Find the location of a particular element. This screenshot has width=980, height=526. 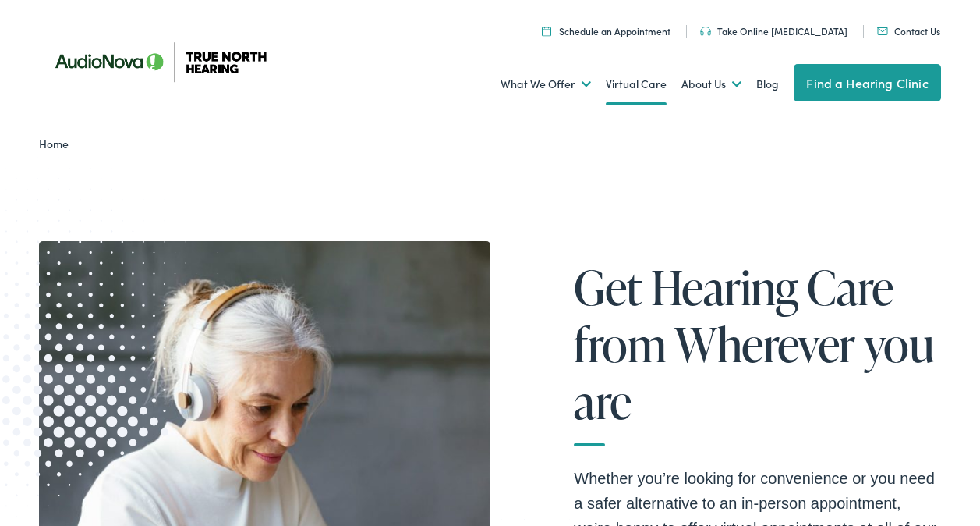

span: you is located at coordinates (899, 344).